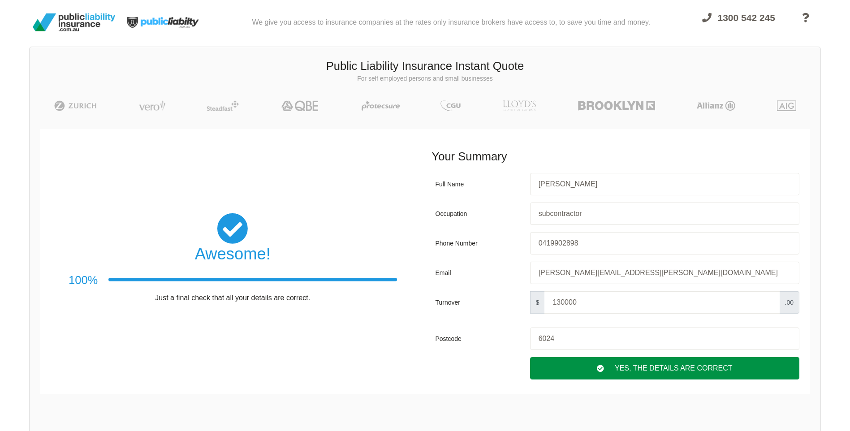  What do you see at coordinates (616, 106) in the screenshot?
I see `img: Brooklyn | Public Liability Insurance` at bounding box center [616, 106].